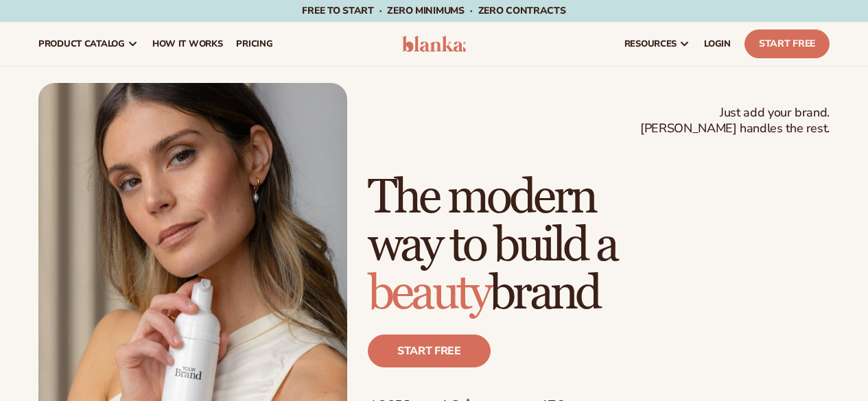 The width and height of the screenshot is (868, 401). What do you see at coordinates (434, 10) in the screenshot?
I see `span: Free to start · ZERO minimums · ZERO contracts` at bounding box center [434, 10].